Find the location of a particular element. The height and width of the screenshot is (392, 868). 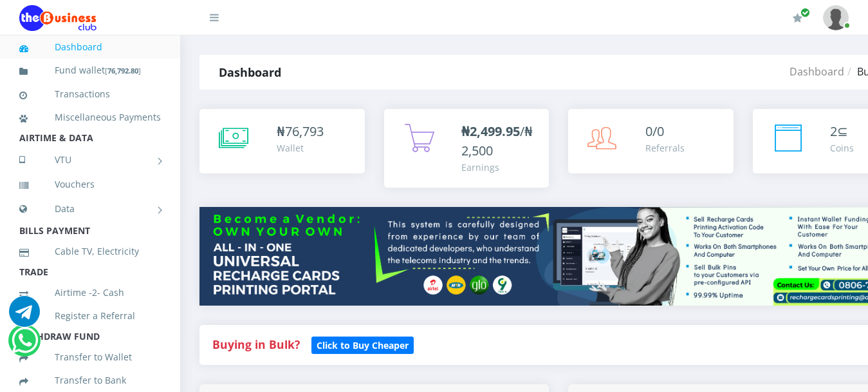

img: User is located at coordinates (836, 17).